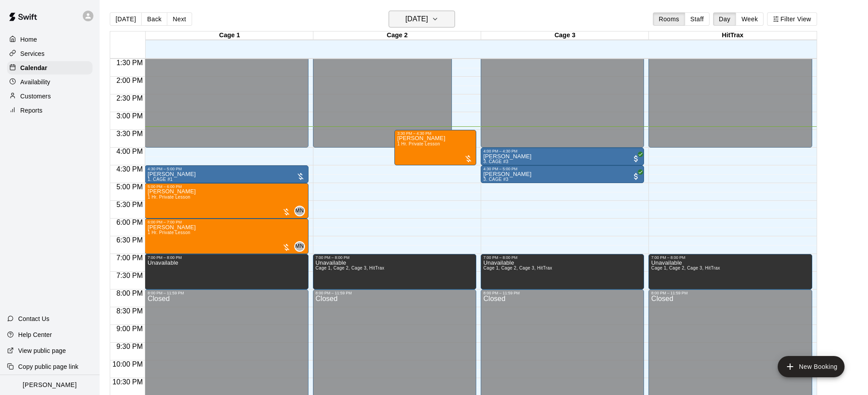  What do you see at coordinates (130, 310) in the screenshot?
I see `span: 8:30 PM` at bounding box center [130, 310].